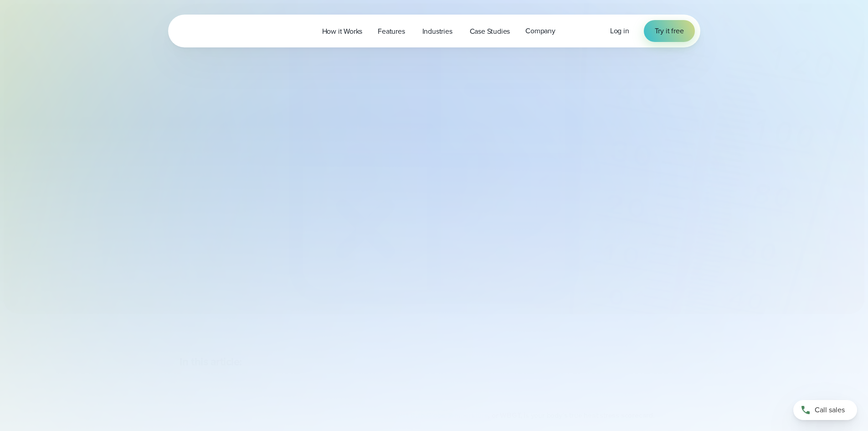 The height and width of the screenshot is (431, 868). Describe the element at coordinates (825, 410) in the screenshot. I see `a: Call sales` at that location.